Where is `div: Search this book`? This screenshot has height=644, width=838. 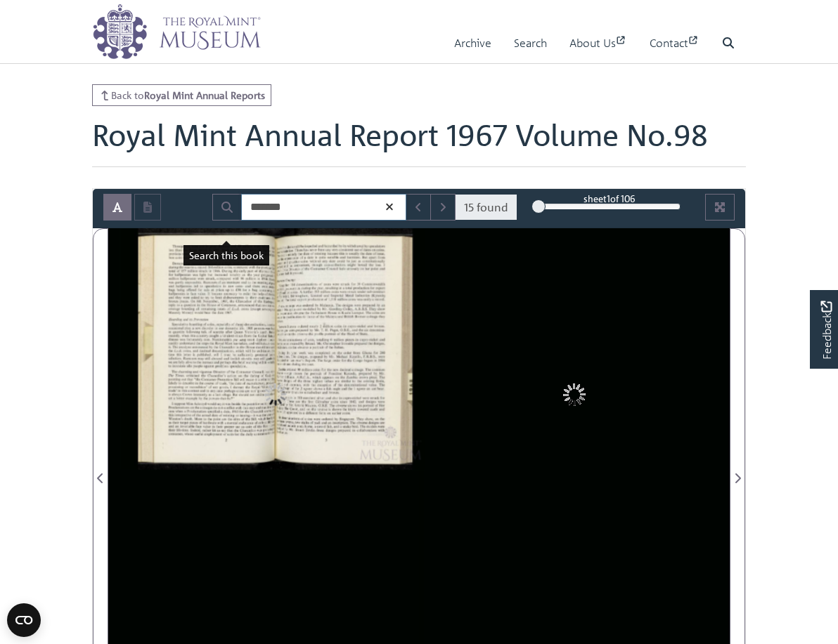
div: Search this book is located at coordinates (226, 255).